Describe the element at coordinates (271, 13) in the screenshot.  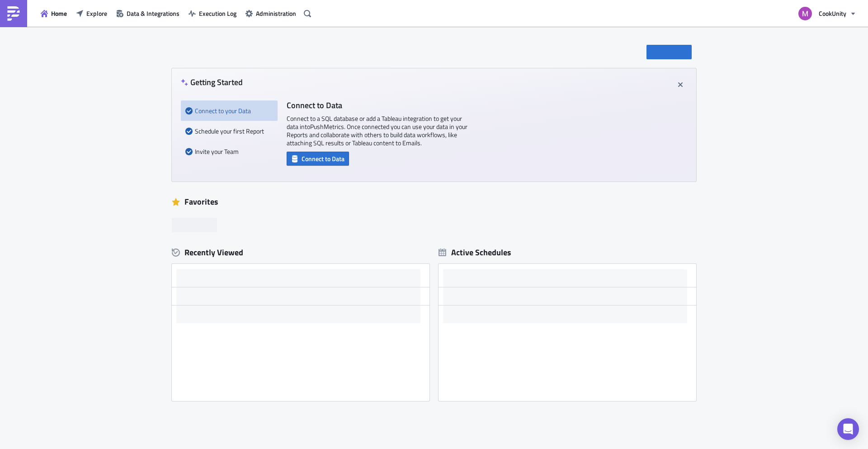
I see `a: Administration` at that location.